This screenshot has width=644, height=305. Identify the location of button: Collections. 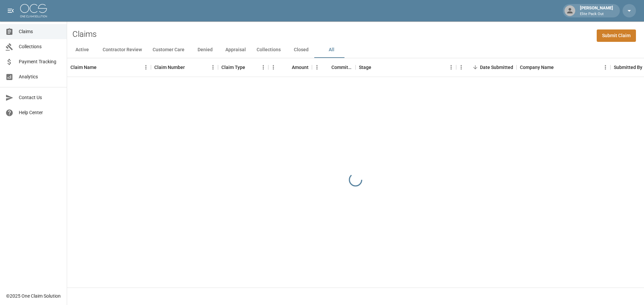
(269, 50).